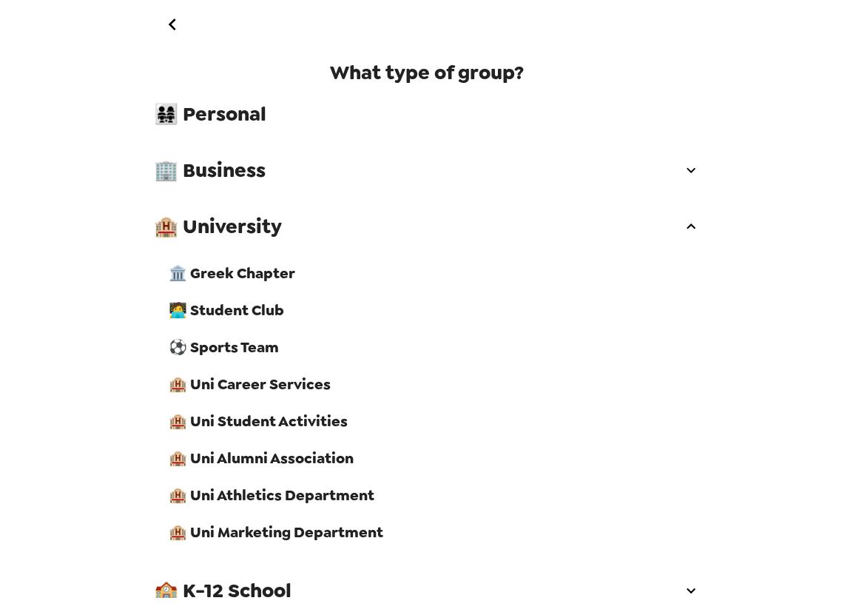  I want to click on div: 🏨 Uni Athletics Department, so click(434, 495).